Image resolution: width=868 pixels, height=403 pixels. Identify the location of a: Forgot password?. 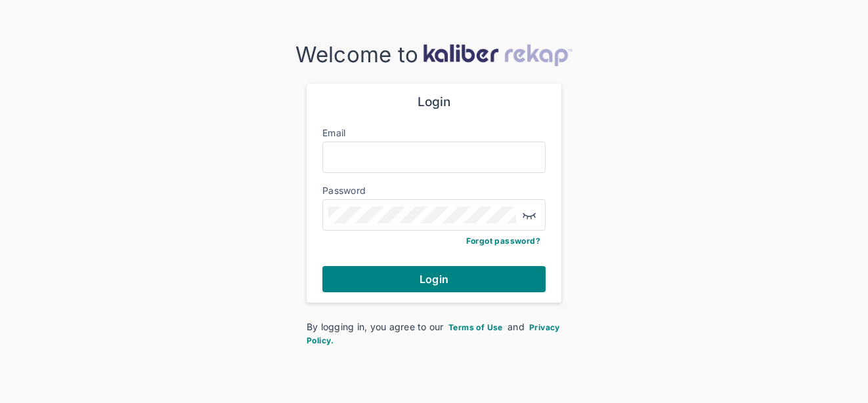
(503, 240).